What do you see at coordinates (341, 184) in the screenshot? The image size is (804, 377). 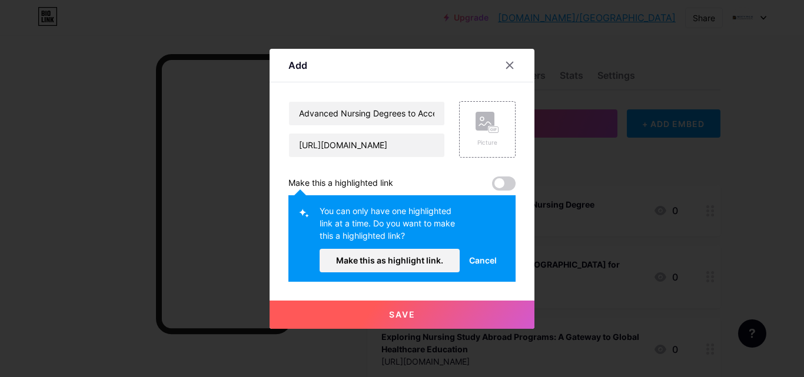 I see `div: Make this a highlighted link` at bounding box center [341, 184].